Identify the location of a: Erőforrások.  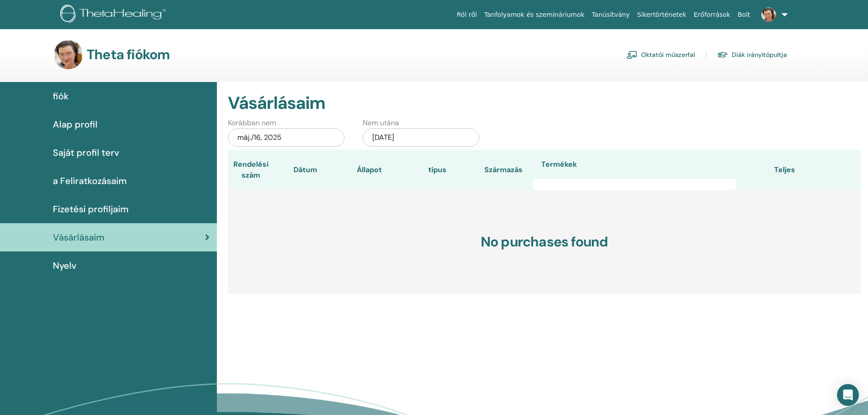
(712, 15).